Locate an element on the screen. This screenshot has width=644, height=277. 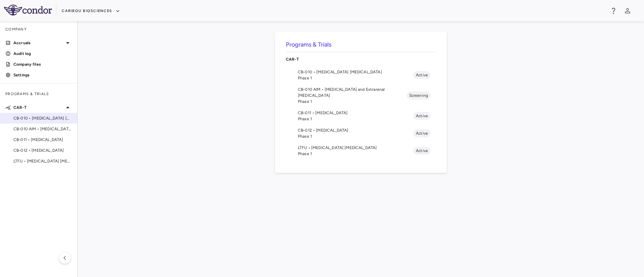
h6: Programs & Trials is located at coordinates (361, 45).